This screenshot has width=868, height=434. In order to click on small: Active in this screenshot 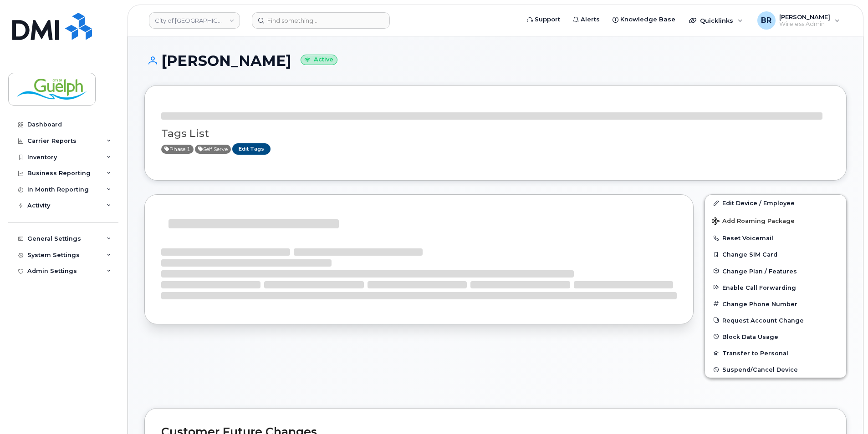, I will do `click(318, 60)`.